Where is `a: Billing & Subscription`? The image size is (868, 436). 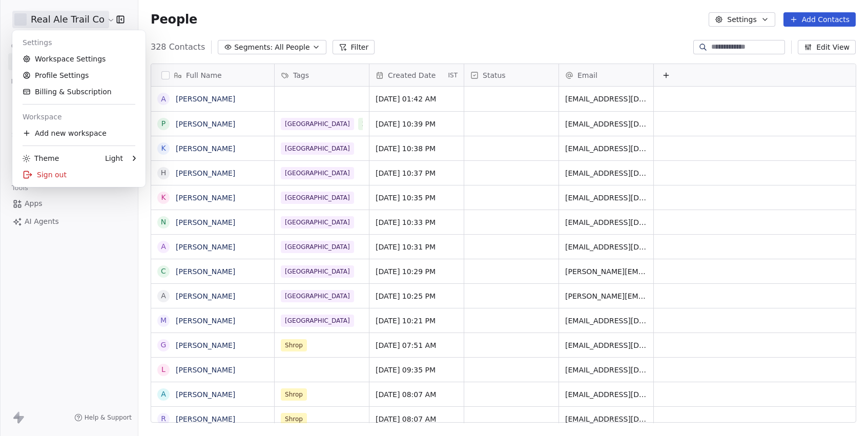
a: Billing & Subscription is located at coordinates (79, 92).